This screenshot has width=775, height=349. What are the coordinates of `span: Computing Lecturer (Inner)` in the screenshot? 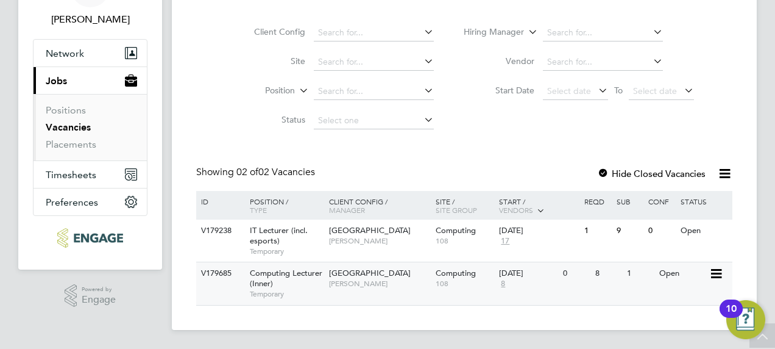 It's located at (286, 278).